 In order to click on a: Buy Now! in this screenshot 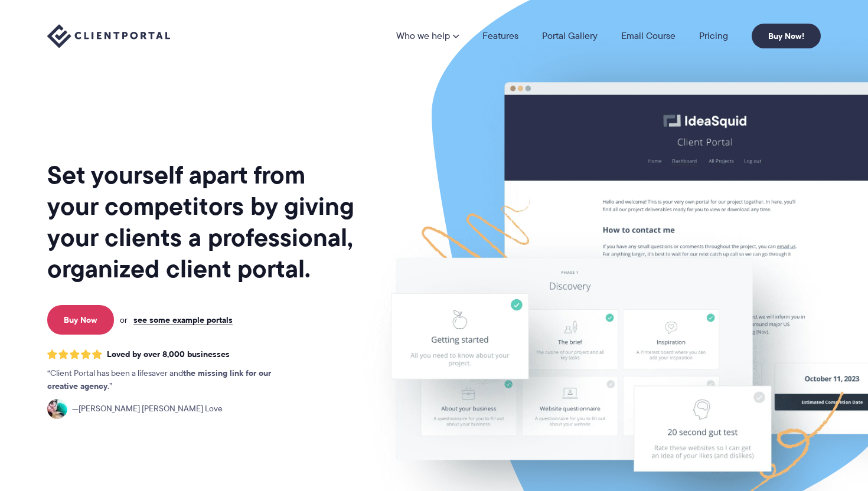, I will do `click(786, 36)`.